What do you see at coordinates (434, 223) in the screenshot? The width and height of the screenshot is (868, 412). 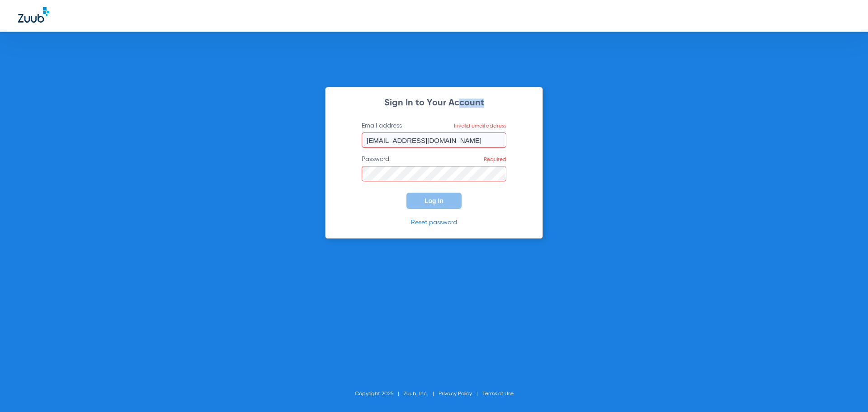 I see `a: Reset password` at bounding box center [434, 223].